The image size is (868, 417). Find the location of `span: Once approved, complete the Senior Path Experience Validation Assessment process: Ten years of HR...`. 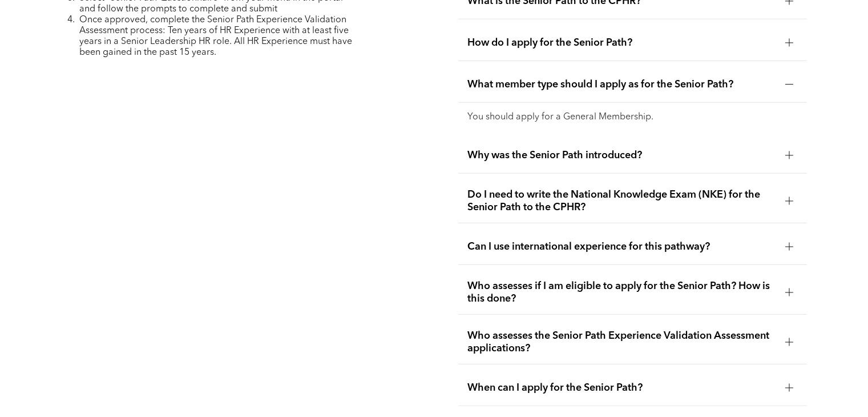

span: Once approved, complete the Senior Path Experience Validation Assessment process: Ten years of HR... is located at coordinates (216, 36).